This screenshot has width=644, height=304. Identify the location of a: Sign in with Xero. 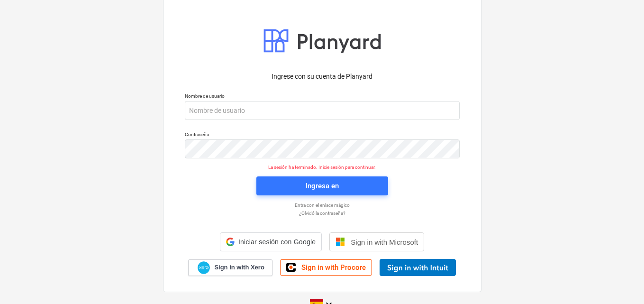
(230, 267).